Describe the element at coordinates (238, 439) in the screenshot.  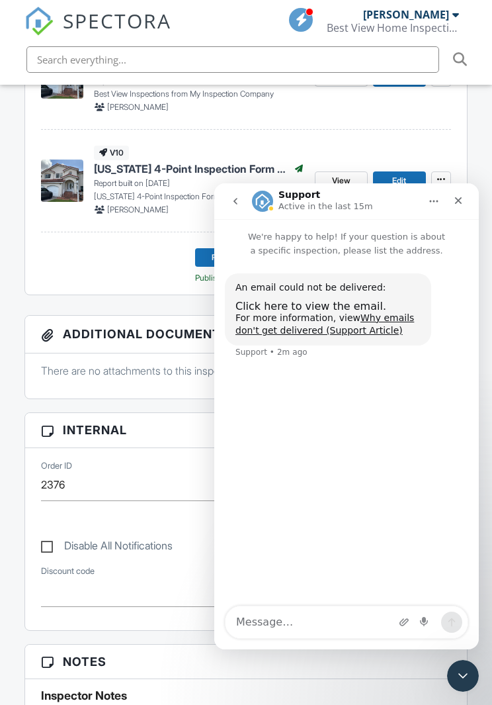
I see `button: Send a message…` at that location.